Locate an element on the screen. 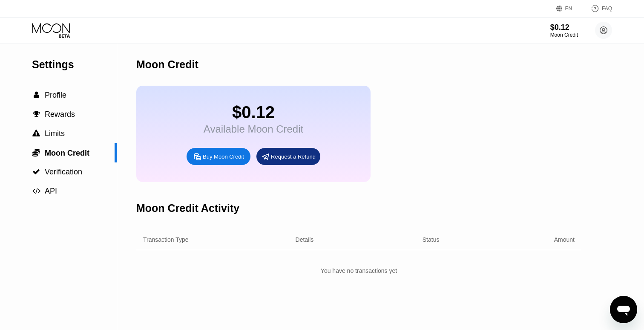 The image size is (644, 330). div: Amount is located at coordinates (564, 240).